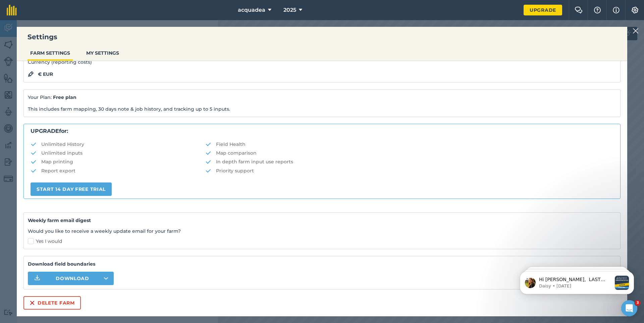 Image resolution: width=644 pixels, height=323 pixels. What do you see at coordinates (117, 223) in the screenshot?
I see `button: News` at bounding box center [117, 223].